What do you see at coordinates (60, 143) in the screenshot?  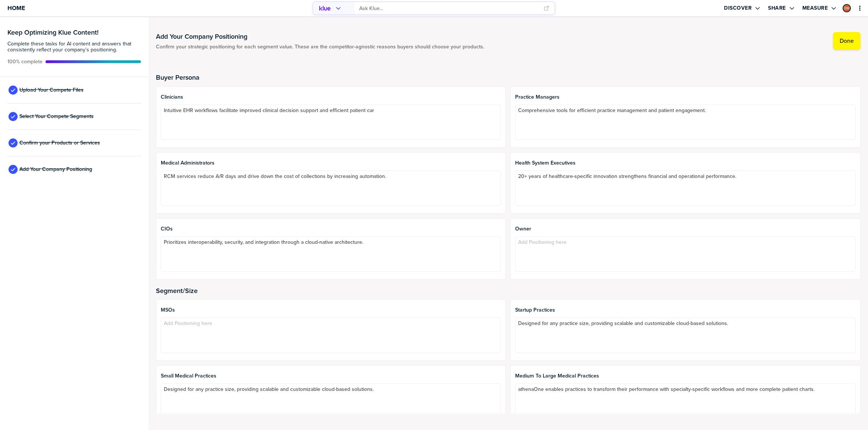 I see `span: Confirm your Products or Services` at bounding box center [60, 143].